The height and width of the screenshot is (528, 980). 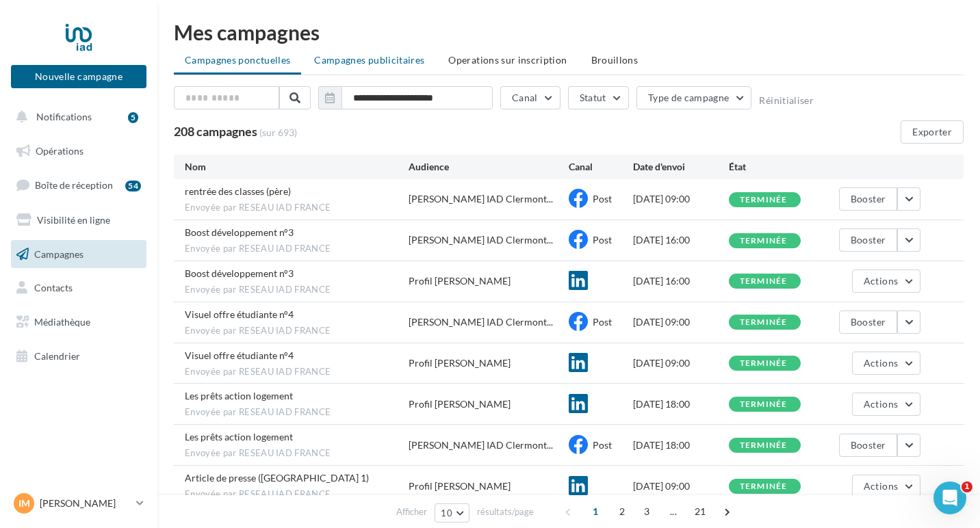 I want to click on span: Visuel offre étudiante n°4, so click(x=239, y=355).